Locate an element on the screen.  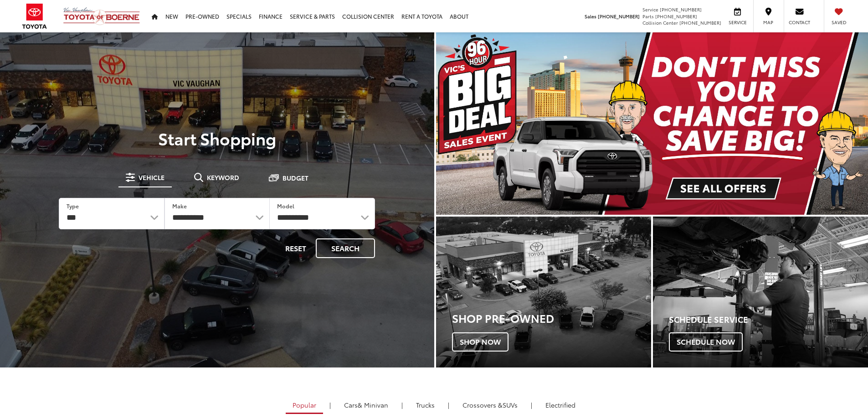
label: Type is located at coordinates (73, 206).